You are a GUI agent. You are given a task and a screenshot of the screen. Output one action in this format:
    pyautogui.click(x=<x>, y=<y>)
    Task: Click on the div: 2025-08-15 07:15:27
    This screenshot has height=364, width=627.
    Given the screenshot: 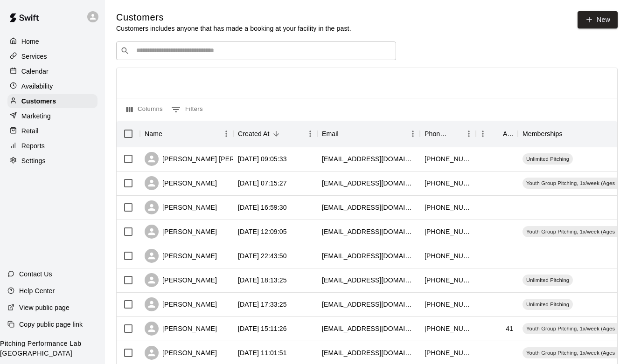 What is the action you would take?
    pyautogui.click(x=262, y=183)
    